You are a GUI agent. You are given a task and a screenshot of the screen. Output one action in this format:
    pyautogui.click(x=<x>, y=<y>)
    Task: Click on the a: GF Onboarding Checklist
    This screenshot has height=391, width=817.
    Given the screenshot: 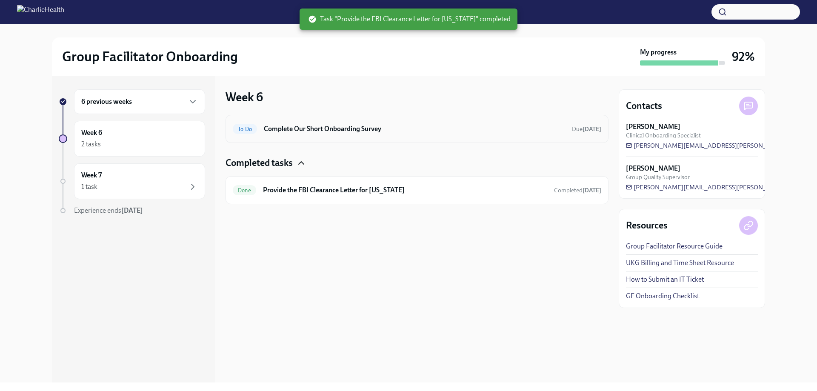 What is the action you would take?
    pyautogui.click(x=663, y=296)
    